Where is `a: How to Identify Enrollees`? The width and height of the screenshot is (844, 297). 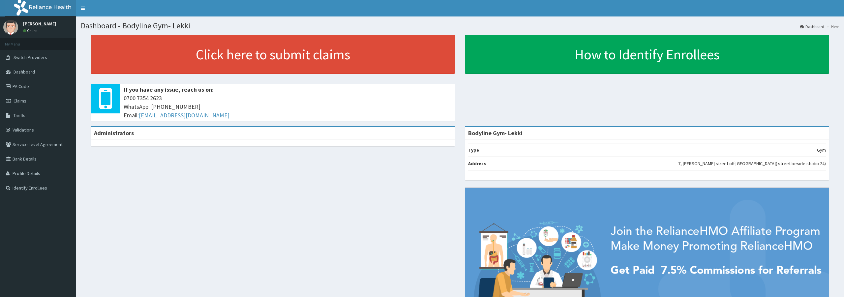 a: How to Identify Enrollees is located at coordinates (646, 54).